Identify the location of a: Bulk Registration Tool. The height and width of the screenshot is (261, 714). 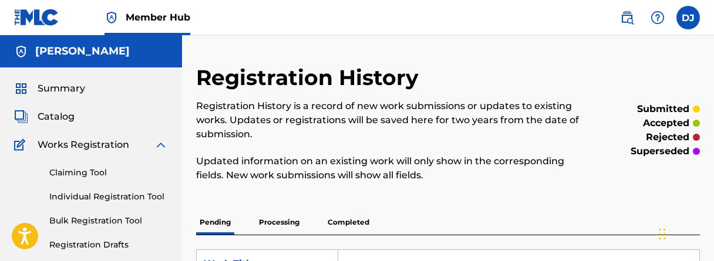
(109, 221).